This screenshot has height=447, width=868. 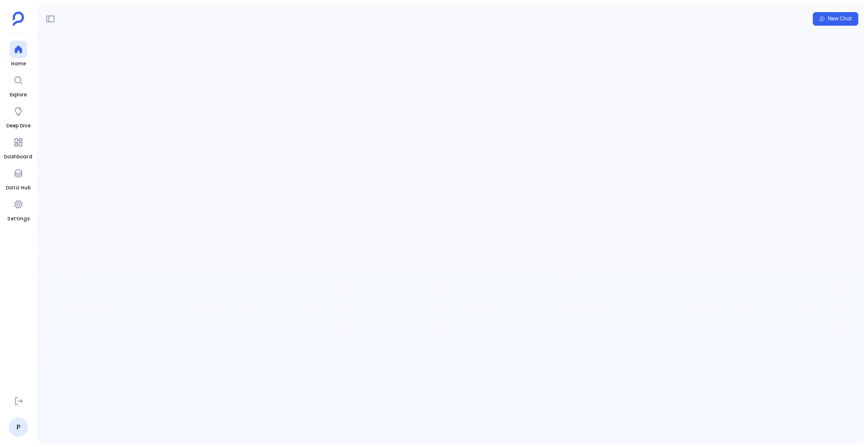 What do you see at coordinates (18, 116) in the screenshot?
I see `a: Deep Dive` at bounding box center [18, 116].